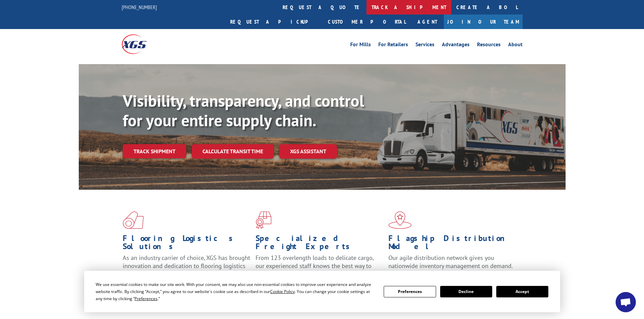 The image size is (644, 319). Describe the element at coordinates (452, 244) in the screenshot. I see `h1: Flagship Distribution Model` at that location.